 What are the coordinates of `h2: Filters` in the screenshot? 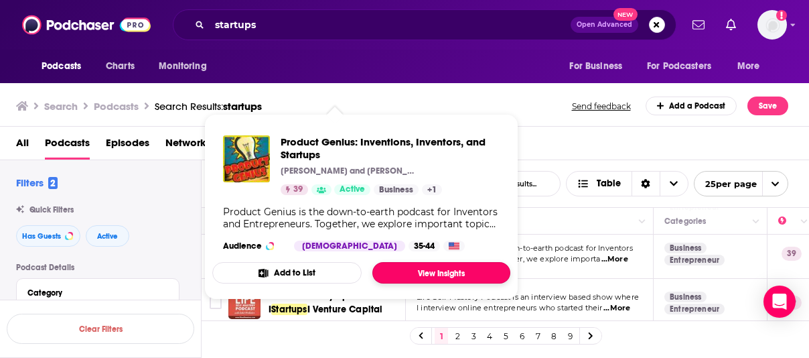 It's located at (37, 182).